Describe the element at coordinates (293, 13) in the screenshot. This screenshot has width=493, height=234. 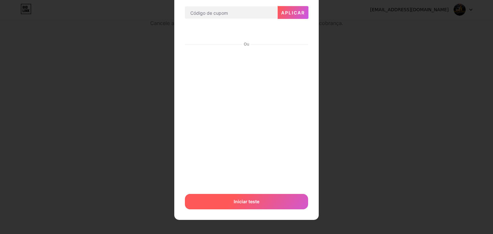
I see `font: Aplicar` at that location.